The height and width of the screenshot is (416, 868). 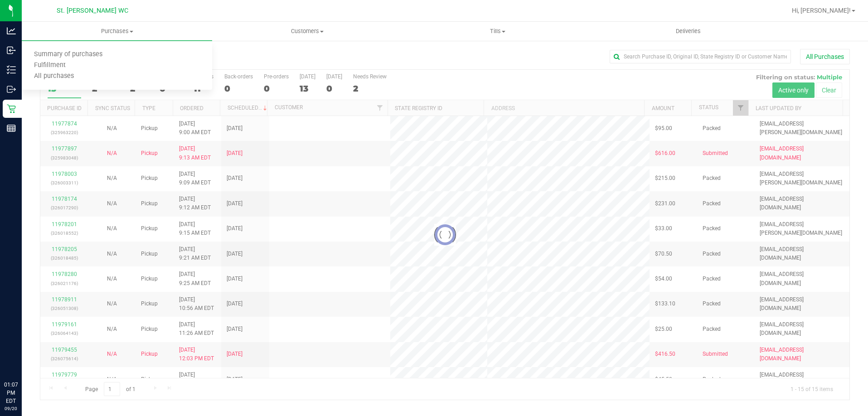 I want to click on inline-svg: Inventory, so click(x=11, y=69).